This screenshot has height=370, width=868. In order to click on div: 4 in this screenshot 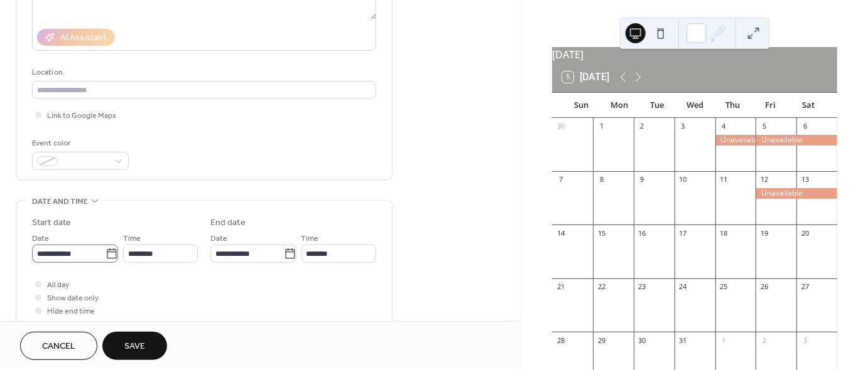, I will do `click(723, 126)`.